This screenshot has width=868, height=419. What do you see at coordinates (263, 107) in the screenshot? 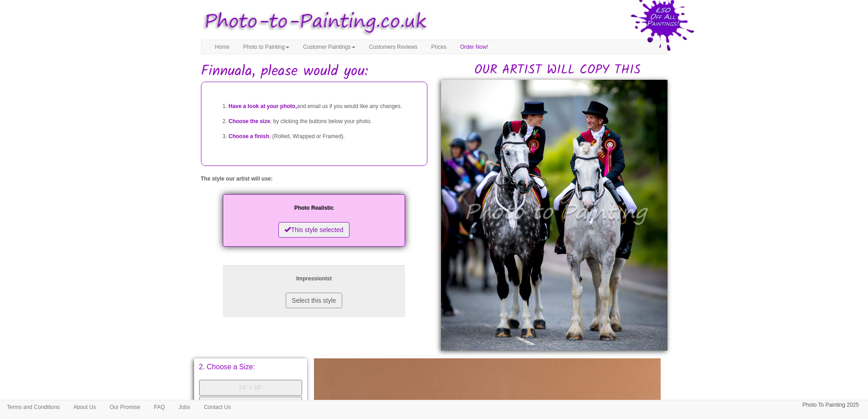
I see `span: Have a look at your photo,` at bounding box center [263, 107].